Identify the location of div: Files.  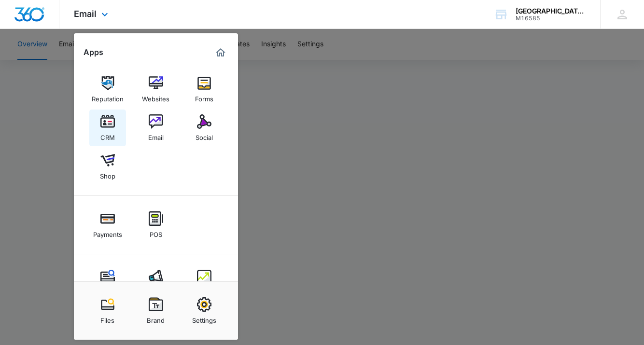
(107, 318).